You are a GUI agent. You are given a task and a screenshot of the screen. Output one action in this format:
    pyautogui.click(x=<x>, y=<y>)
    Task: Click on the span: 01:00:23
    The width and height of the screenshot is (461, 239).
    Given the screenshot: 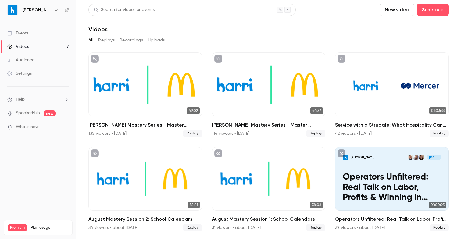 What is the action you would take?
    pyautogui.click(x=438, y=205)
    